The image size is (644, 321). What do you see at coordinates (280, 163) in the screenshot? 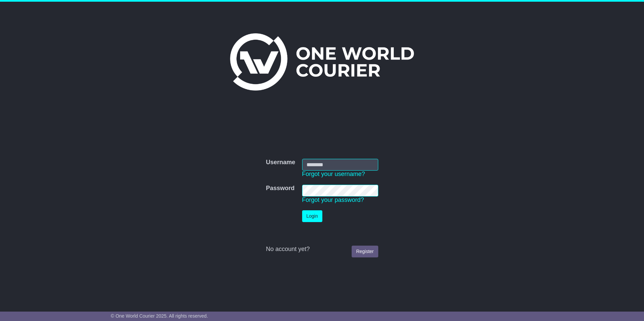
I see `label: Username` at bounding box center [280, 163].